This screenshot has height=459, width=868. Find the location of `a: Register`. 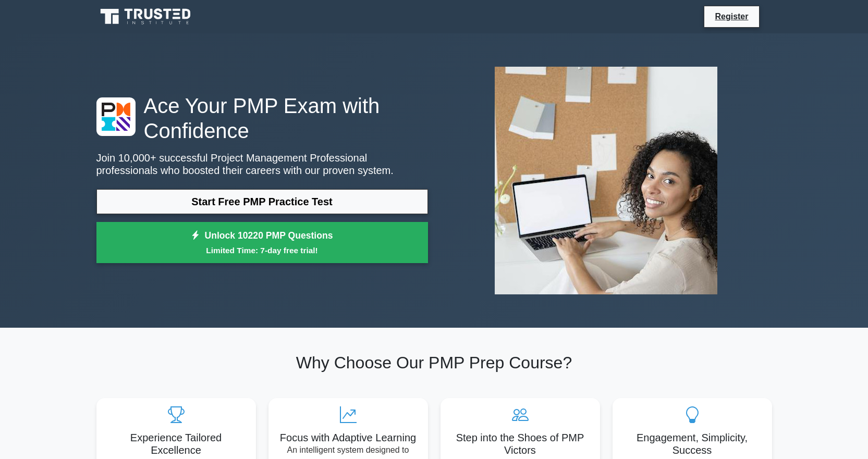

a: Register is located at coordinates (732, 16).